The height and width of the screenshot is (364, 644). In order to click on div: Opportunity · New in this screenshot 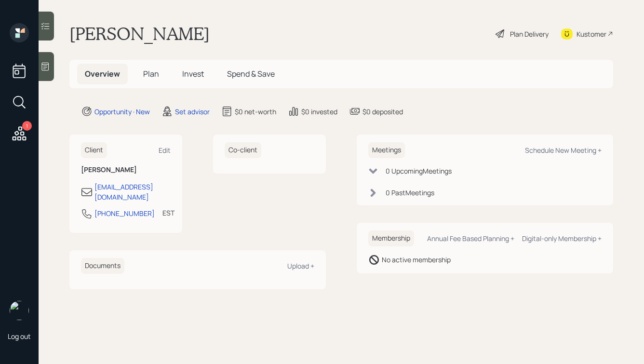, I will do `click(122, 111)`.